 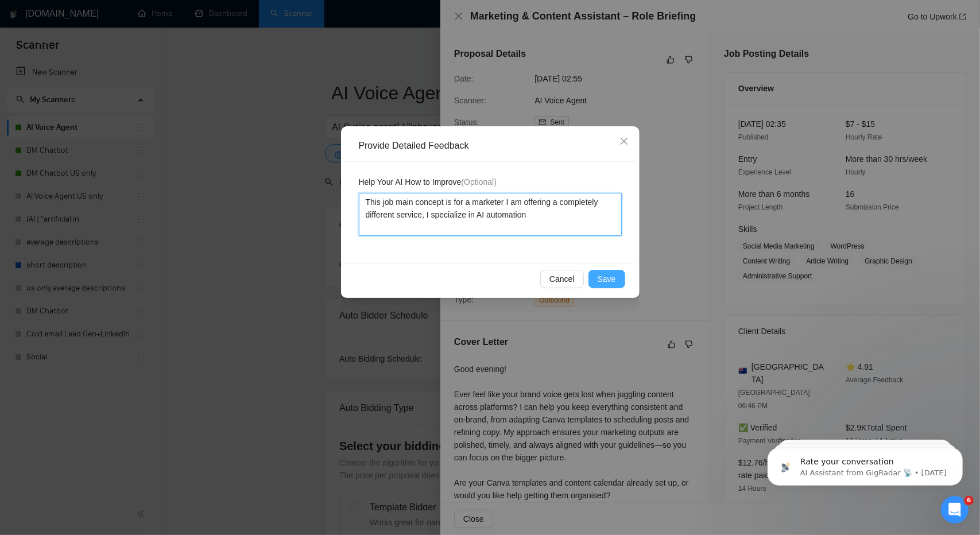 I want to click on img: Profile image for AI Assistant from GigRadar 📡, so click(x=35, y=43).